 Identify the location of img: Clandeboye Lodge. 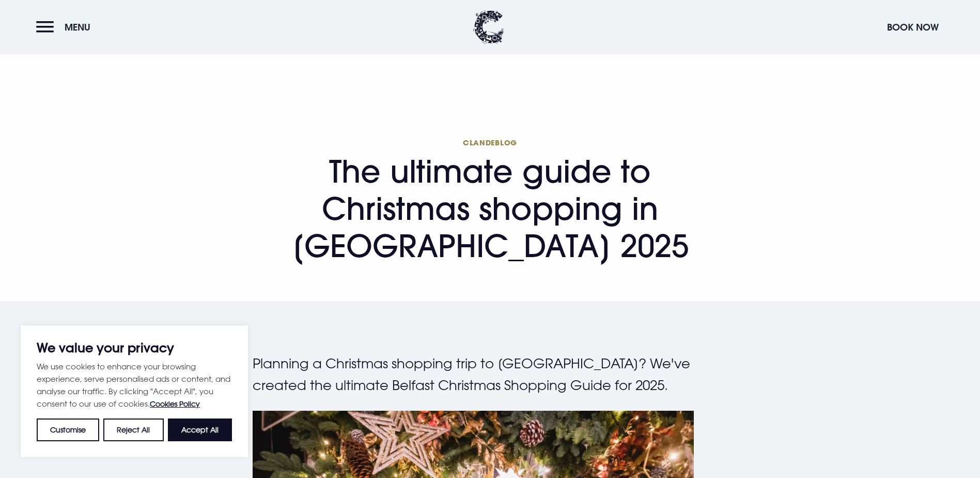
(489, 27).